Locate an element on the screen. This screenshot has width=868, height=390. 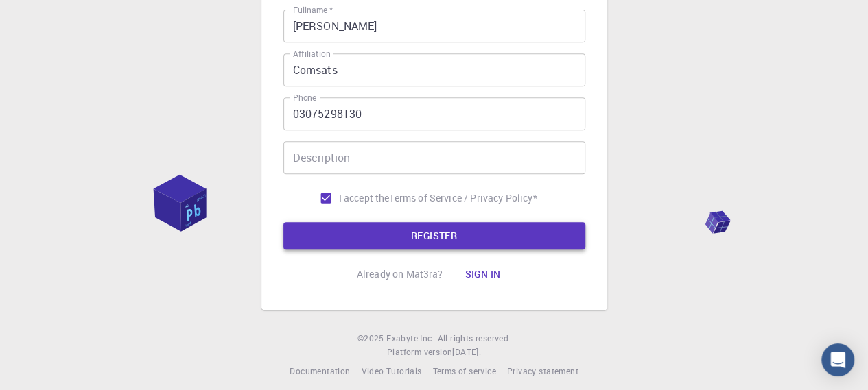
label: Fullname is located at coordinates (313, 9).